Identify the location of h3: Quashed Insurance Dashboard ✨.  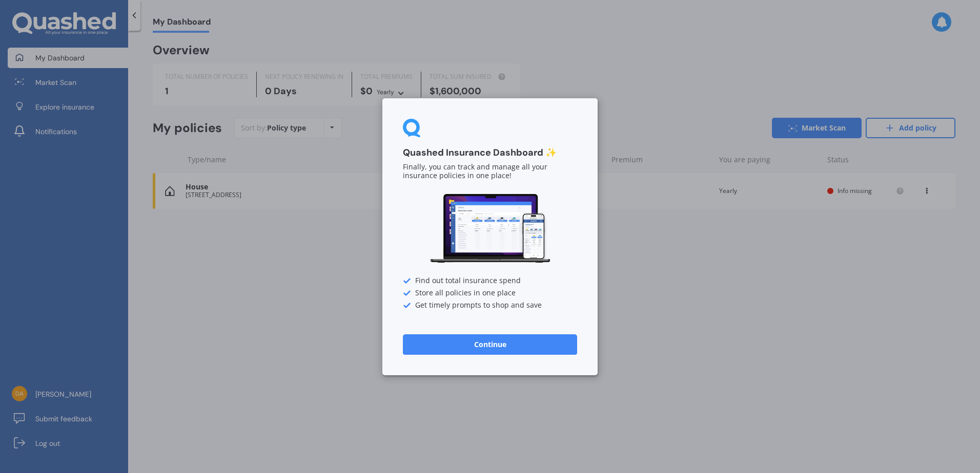
(490, 153).